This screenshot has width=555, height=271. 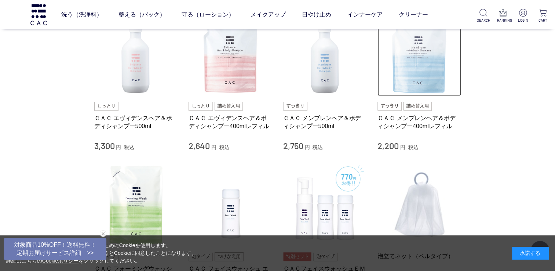 I want to click on a: 守る（ローション）, so click(x=208, y=15).